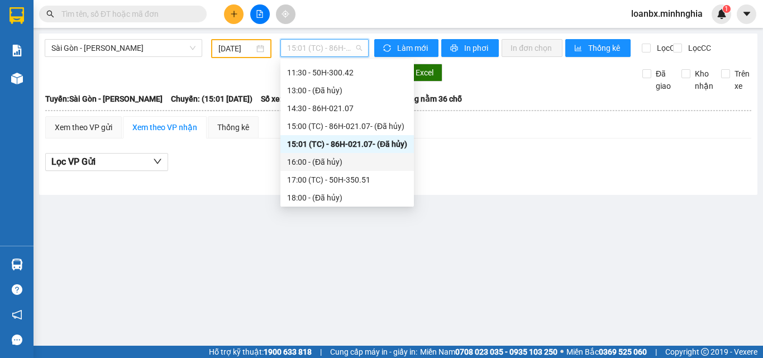 Image resolution: width=763 pixels, height=358 pixels. Describe the element at coordinates (17, 340) in the screenshot. I see `span: message` at that location.